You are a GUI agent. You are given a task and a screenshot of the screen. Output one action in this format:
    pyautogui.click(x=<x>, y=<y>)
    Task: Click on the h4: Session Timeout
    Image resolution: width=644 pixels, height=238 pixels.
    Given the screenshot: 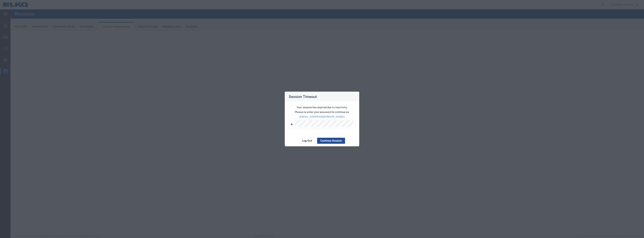 What is the action you would take?
    pyautogui.click(x=303, y=96)
    